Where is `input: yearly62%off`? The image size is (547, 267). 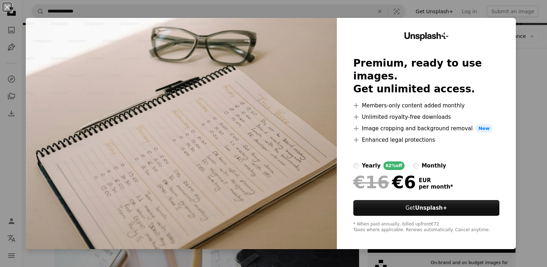 input: yearly62%off is located at coordinates (356, 166).